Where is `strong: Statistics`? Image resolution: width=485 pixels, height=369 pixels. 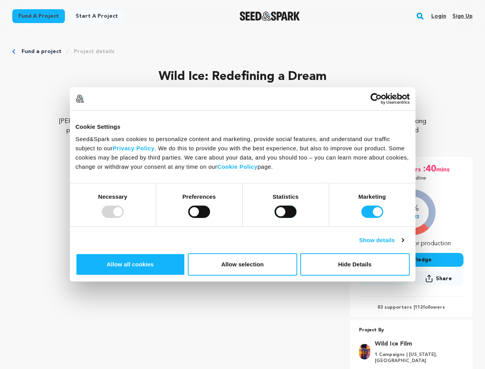 strong: Statistics is located at coordinates (286, 196).